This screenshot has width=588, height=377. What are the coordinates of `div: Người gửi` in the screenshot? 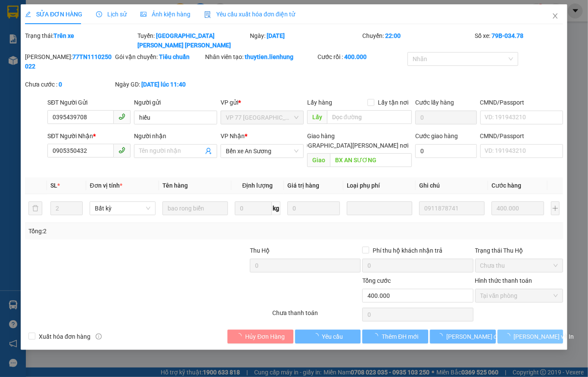 It's located at (175, 102).